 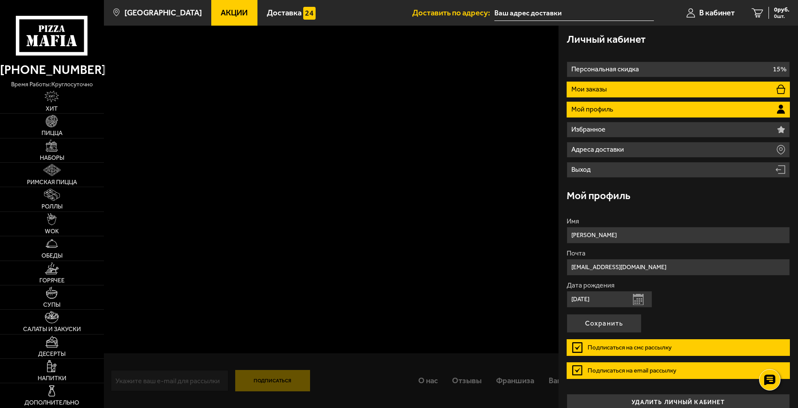 I want to click on label: Подписаться на email рассылку, so click(x=677, y=371).